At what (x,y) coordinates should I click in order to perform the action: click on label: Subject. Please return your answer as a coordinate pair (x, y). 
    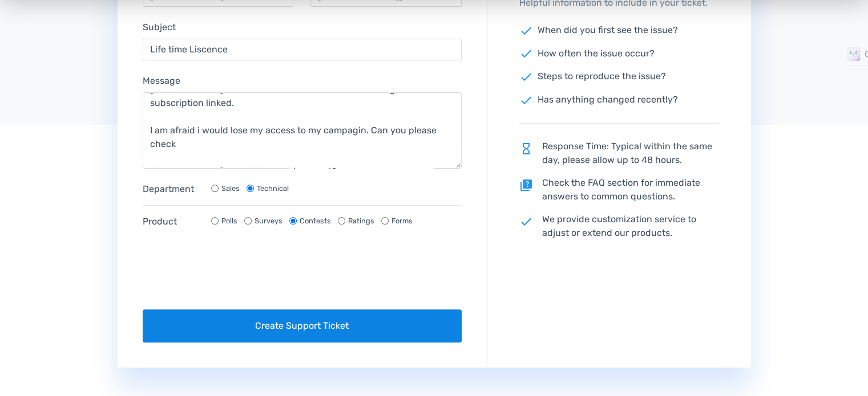
    Looking at the image, I should click on (159, 27).